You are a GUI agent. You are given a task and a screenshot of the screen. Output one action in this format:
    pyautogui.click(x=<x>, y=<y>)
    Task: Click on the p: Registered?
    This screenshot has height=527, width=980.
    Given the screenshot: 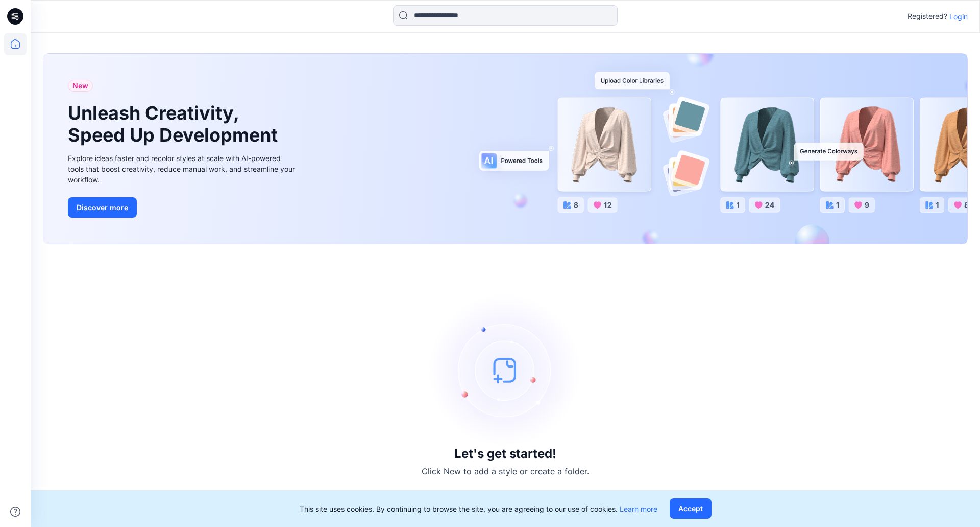 What is the action you would take?
    pyautogui.click(x=927, y=16)
    